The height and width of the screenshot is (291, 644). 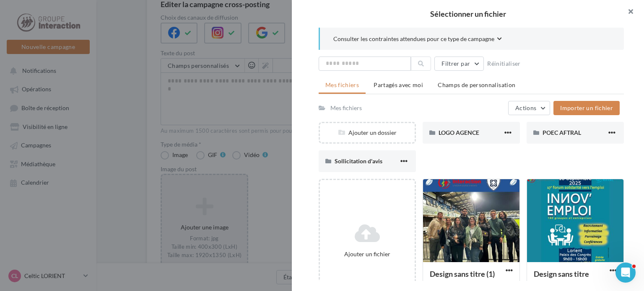 I want to click on span: Consulter les contraintes attendues pour ce type de campagne, so click(x=414, y=39).